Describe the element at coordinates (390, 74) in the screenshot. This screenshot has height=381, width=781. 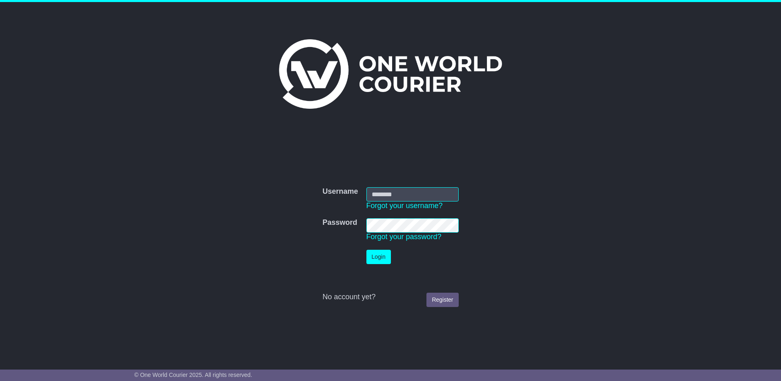
I see `img: One World` at that location.